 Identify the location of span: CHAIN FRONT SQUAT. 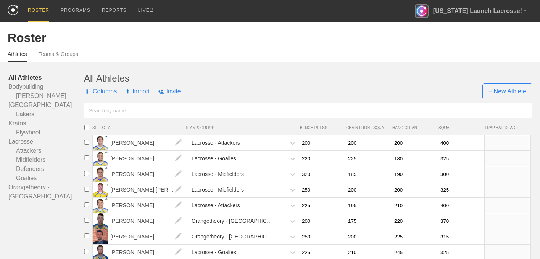
(367, 128).